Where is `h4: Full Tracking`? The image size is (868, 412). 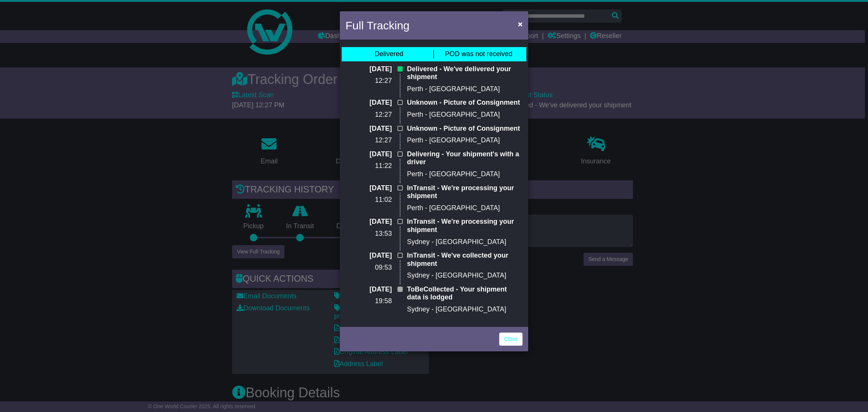 h4: Full Tracking is located at coordinates (377, 25).